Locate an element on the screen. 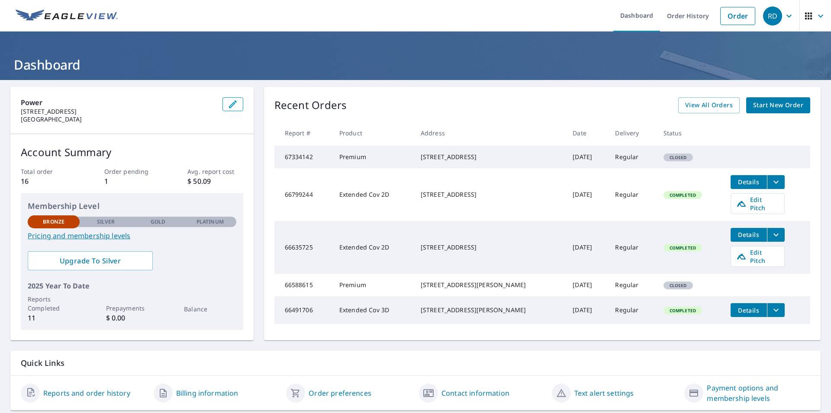 This screenshot has height=413, width=831. a: Start New Order is located at coordinates (778, 105).